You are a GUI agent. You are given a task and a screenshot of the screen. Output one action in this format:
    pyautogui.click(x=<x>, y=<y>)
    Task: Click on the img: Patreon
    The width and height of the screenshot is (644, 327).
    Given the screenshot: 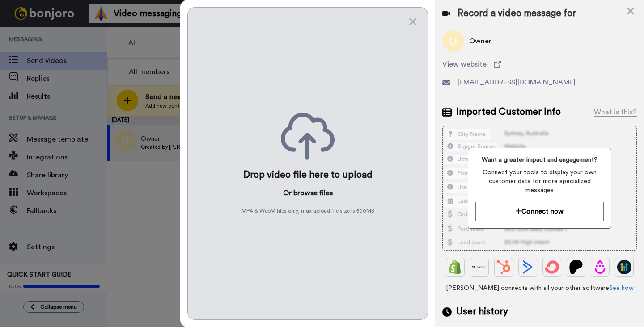 What is the action you would take?
    pyautogui.click(x=576, y=267)
    